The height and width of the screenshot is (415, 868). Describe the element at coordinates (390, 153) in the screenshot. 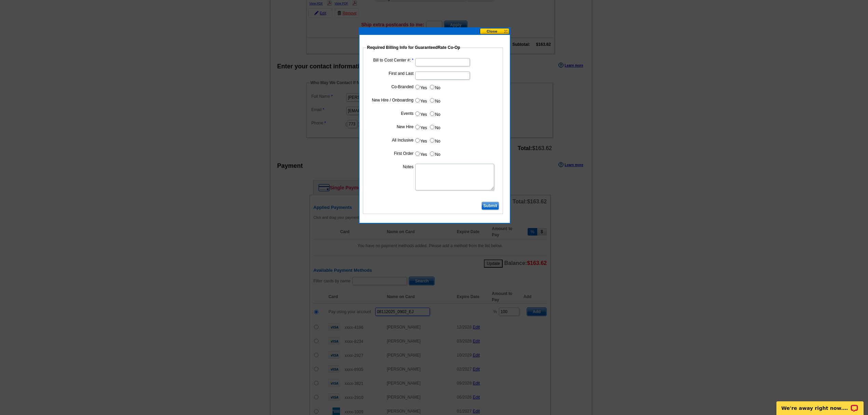

I see `label: First Order` at that location.